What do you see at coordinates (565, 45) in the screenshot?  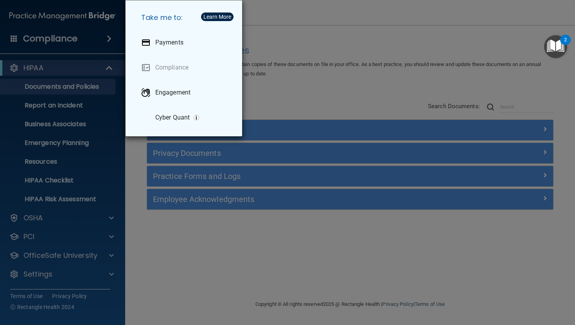 I see `div: 2` at bounding box center [565, 45].